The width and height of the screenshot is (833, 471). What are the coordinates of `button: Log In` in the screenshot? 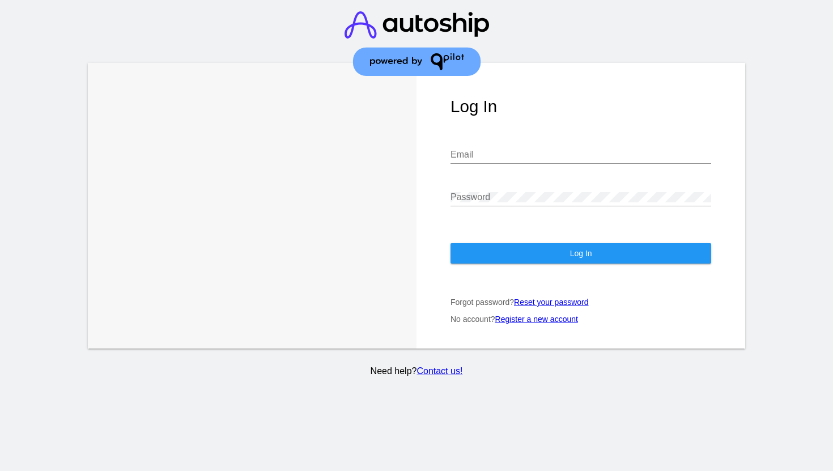 It's located at (581, 253).